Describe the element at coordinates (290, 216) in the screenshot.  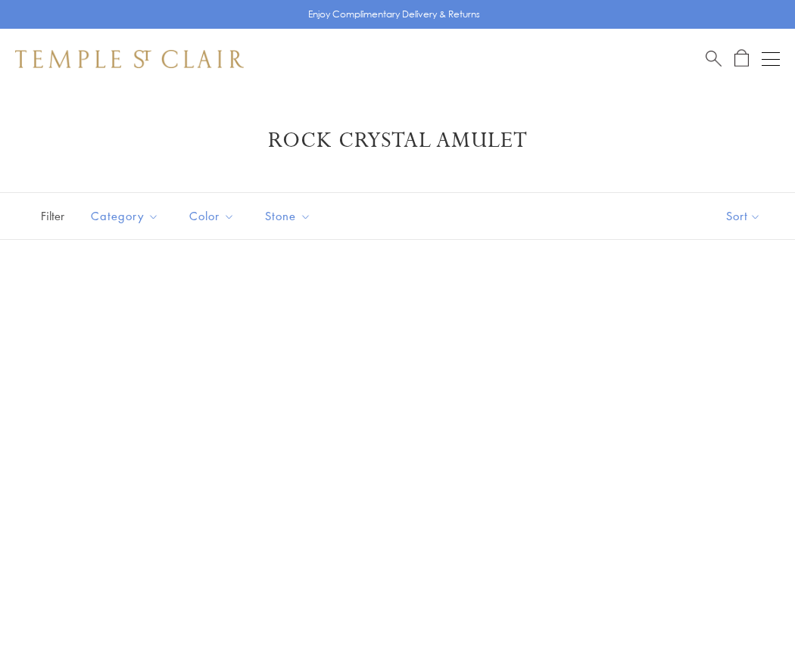
I see `span: Stone` at that location.